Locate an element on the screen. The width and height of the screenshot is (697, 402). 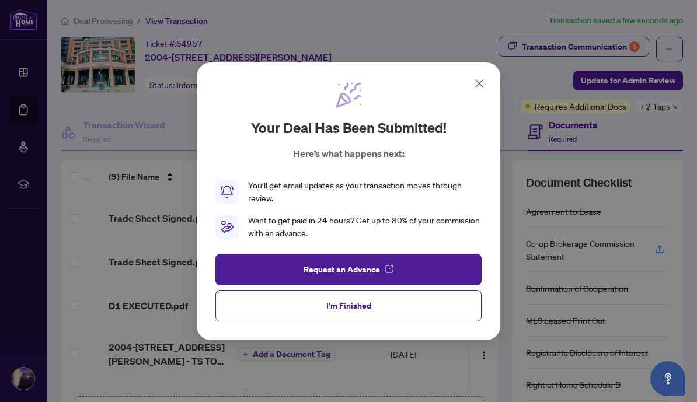
p: Here’s what happens next: is located at coordinates (349, 154).